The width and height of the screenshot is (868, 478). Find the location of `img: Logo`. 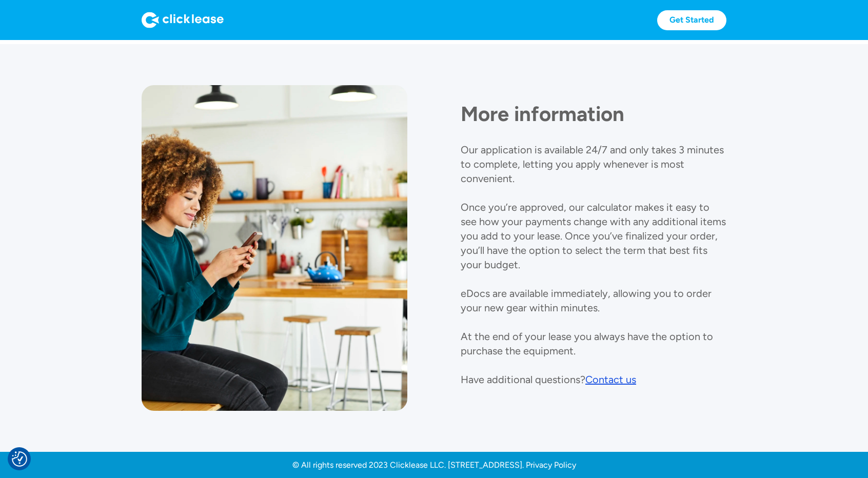

img: Logo is located at coordinates (182, 20).